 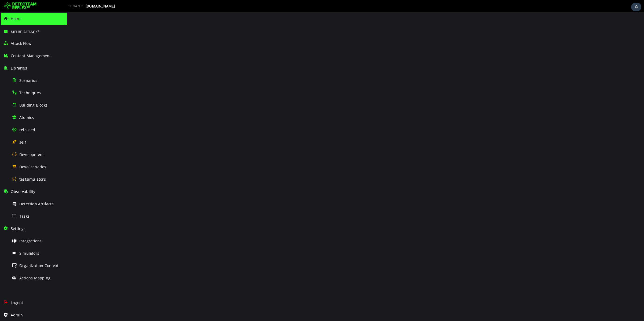 What do you see at coordinates (29, 253) in the screenshot?
I see `span: Simulators` at bounding box center [29, 253].